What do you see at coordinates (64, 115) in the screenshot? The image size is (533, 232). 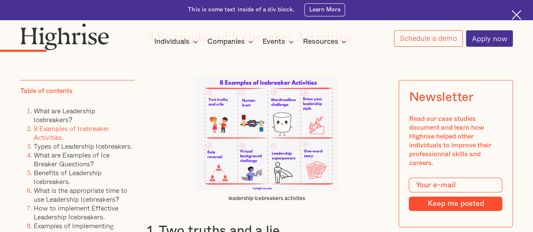 I see `a: What are Leadership Icebreakers?` at bounding box center [64, 115].